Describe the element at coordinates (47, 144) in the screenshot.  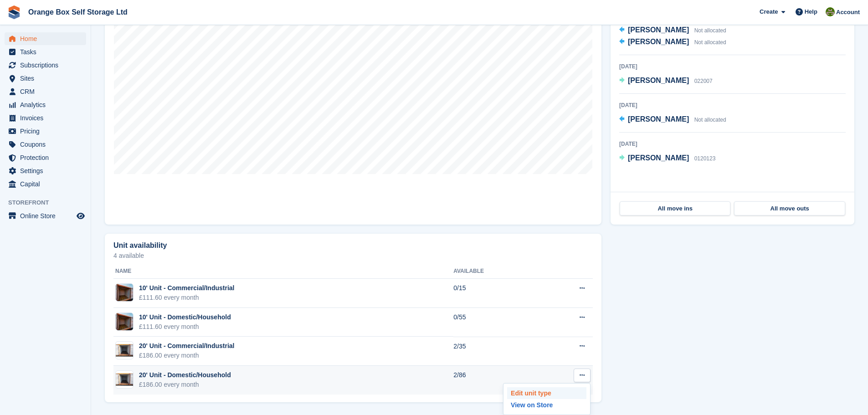
I see `span: Coupons` at that location.